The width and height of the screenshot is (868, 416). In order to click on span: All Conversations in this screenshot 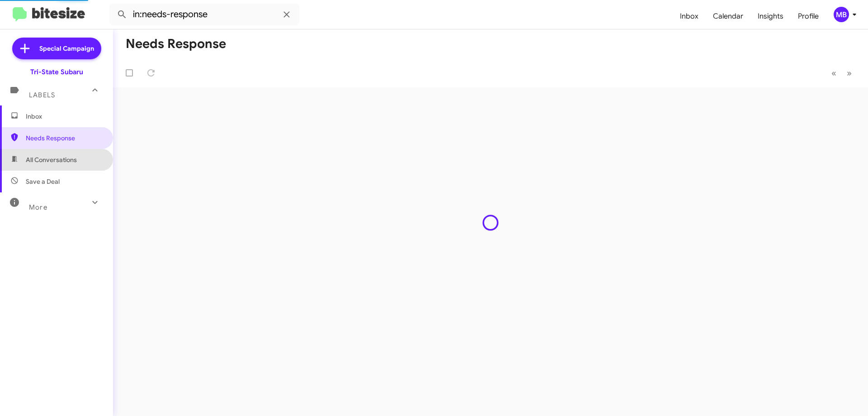, I will do `click(51, 160)`.